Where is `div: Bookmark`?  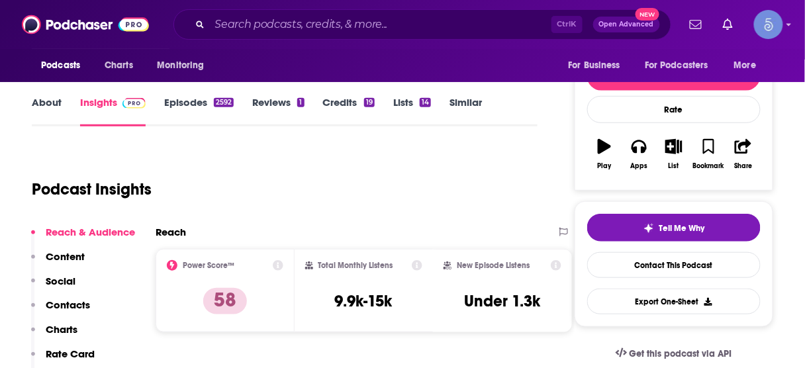 div: Bookmark is located at coordinates (708, 166).